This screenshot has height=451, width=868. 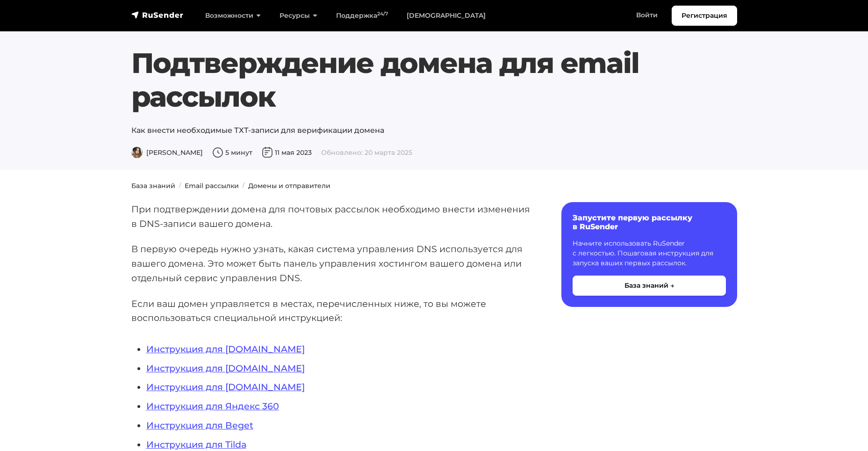 I want to click on a: Регистрация, so click(x=704, y=16).